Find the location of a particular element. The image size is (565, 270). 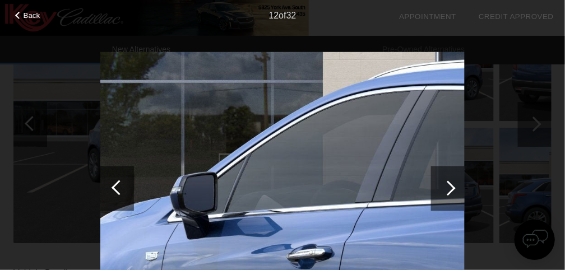

span: 32 is located at coordinates (291, 15).